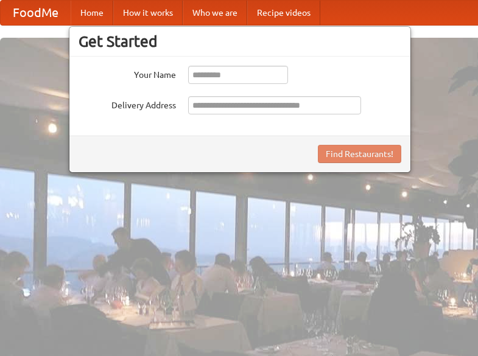 This screenshot has width=478, height=356. What do you see at coordinates (215, 13) in the screenshot?
I see `a: Who we are` at bounding box center [215, 13].